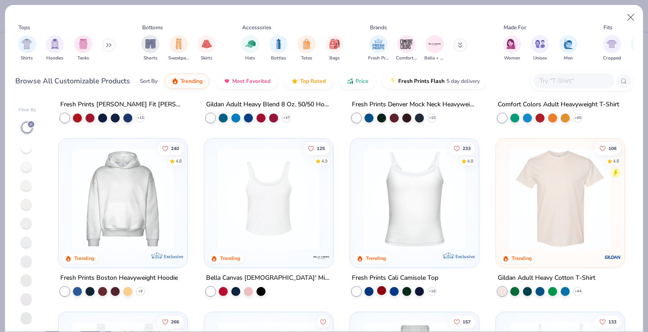 The image size is (648, 332). I want to click on span: Comfort Colors, so click(406, 58).